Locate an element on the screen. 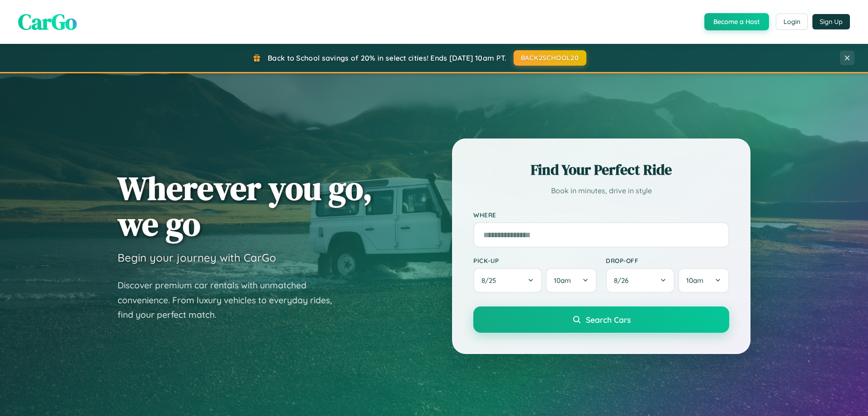  button: 8/26 is located at coordinates (640, 280).